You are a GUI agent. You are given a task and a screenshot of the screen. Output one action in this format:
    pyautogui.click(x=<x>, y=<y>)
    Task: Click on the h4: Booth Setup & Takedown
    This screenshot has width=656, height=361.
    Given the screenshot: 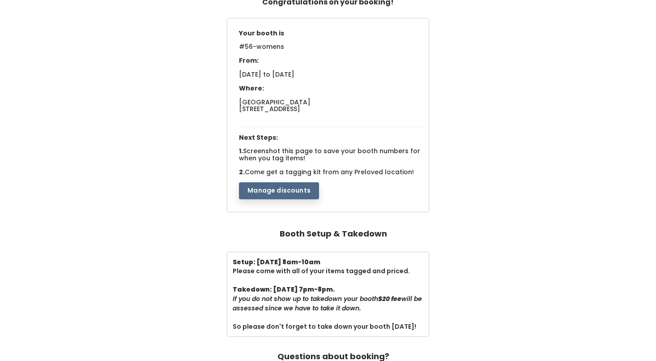 What is the action you would take?
    pyautogui.click(x=334, y=234)
    